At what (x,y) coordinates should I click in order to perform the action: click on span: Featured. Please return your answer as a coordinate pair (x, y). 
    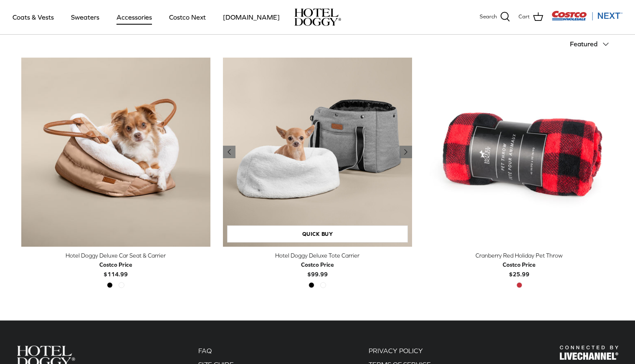
    Looking at the image, I should click on (584, 44).